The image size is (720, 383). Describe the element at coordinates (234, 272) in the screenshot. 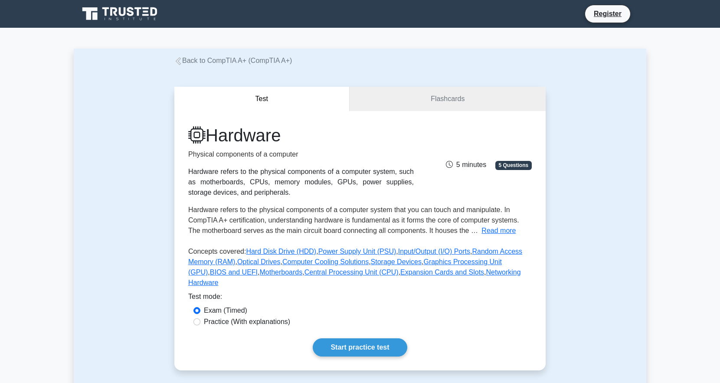

I see `a: BIOS and UEFI` at that location.